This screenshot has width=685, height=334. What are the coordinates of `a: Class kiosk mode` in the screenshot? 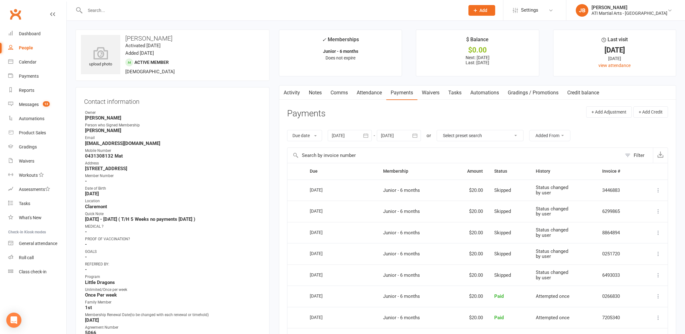 It's located at (37, 272).